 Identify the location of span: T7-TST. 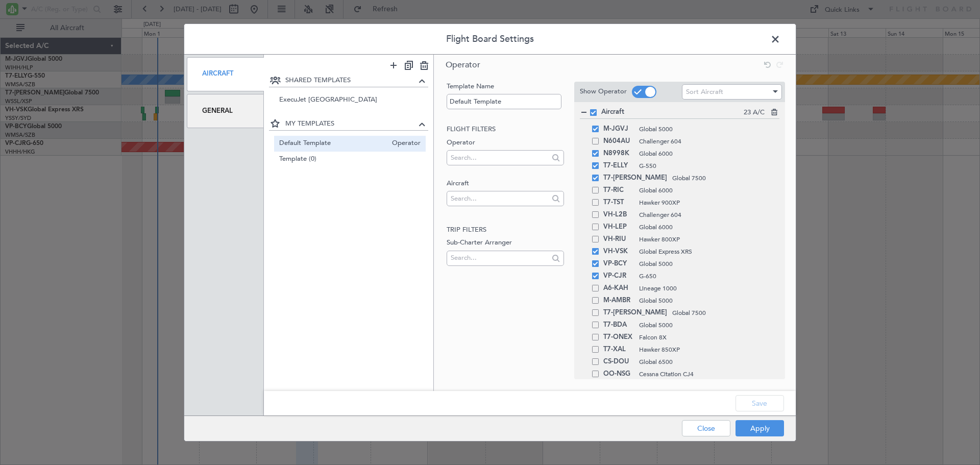
(619, 203).